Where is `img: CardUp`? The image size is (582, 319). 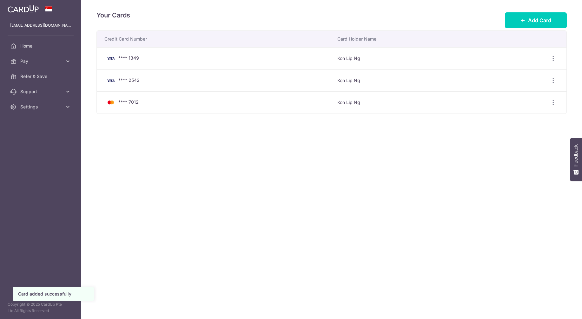 img: CardUp is located at coordinates (23, 9).